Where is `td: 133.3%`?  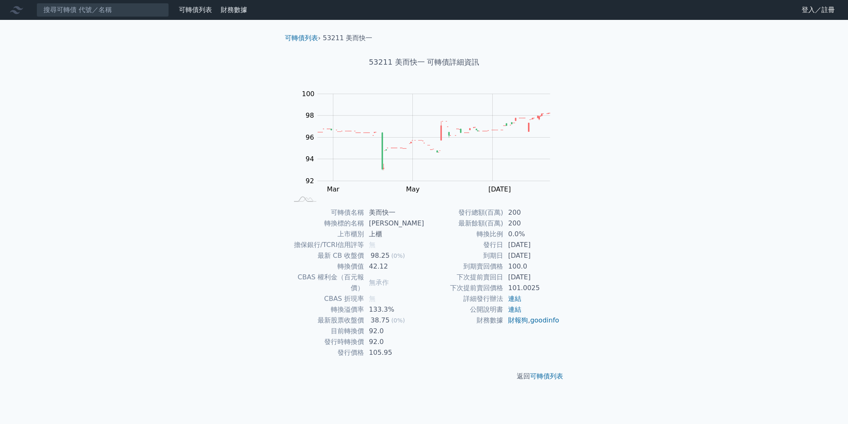 td: 133.3% is located at coordinates (394, 309).